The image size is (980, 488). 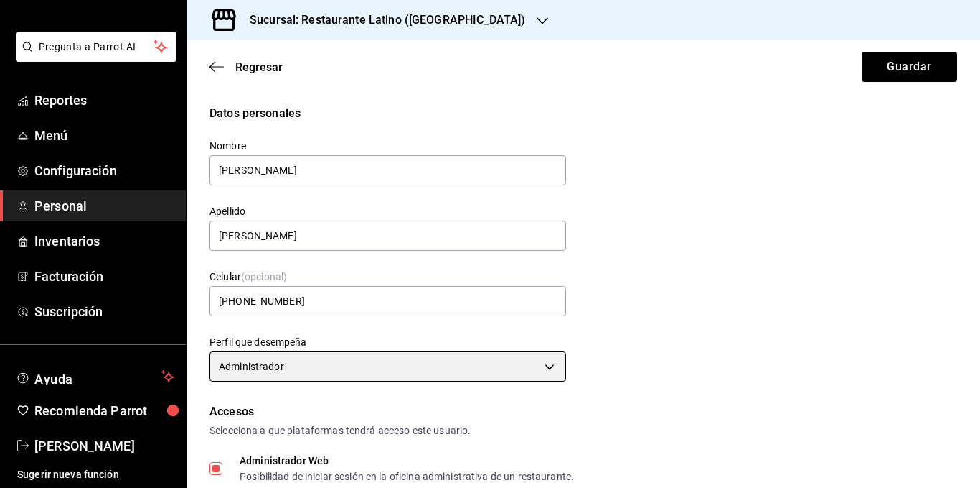 What do you see at coordinates (104, 241) in the screenshot?
I see `span: Inventarios` at bounding box center [104, 241].